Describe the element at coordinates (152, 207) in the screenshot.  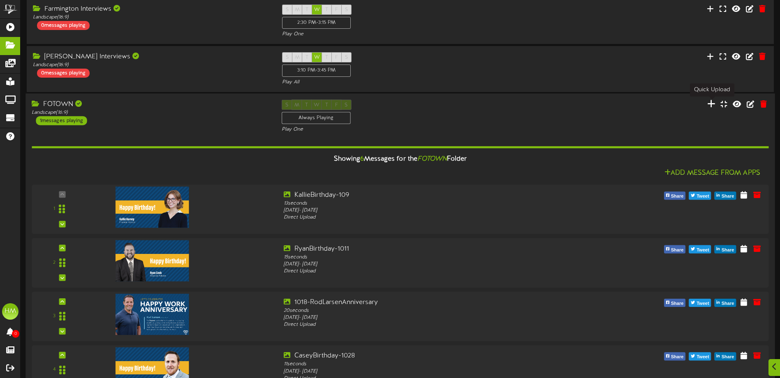
I see `img: 073e8ec2-844c-4a3d-87ba-622143b984e5.png` at that location.